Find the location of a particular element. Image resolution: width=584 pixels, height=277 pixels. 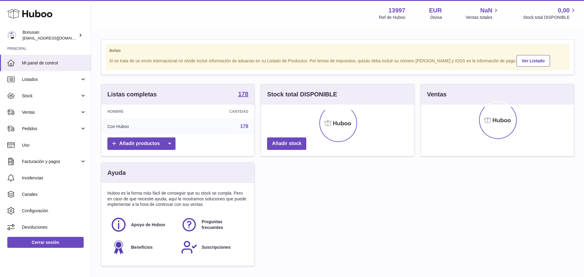

span: Stock total DISPONIBLE is located at coordinates (550, 17).